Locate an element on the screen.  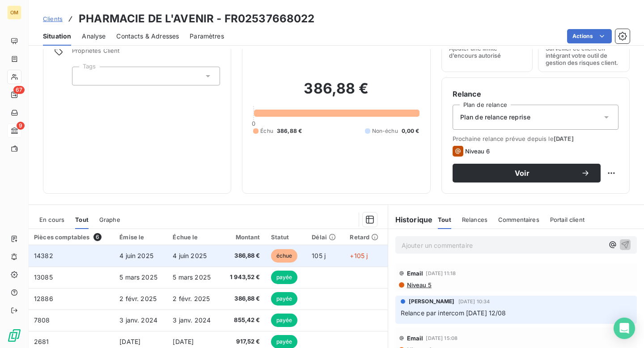
span: +105 j is located at coordinates (358, 255).